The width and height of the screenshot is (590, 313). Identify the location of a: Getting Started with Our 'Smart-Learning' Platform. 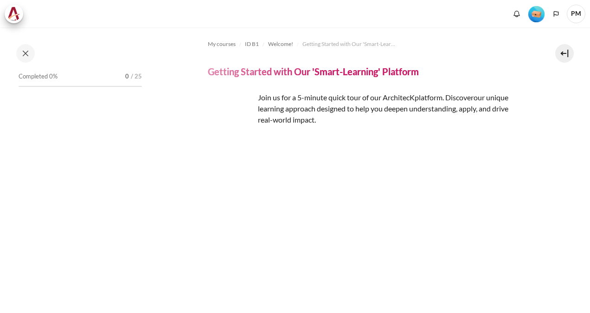
(349, 44).